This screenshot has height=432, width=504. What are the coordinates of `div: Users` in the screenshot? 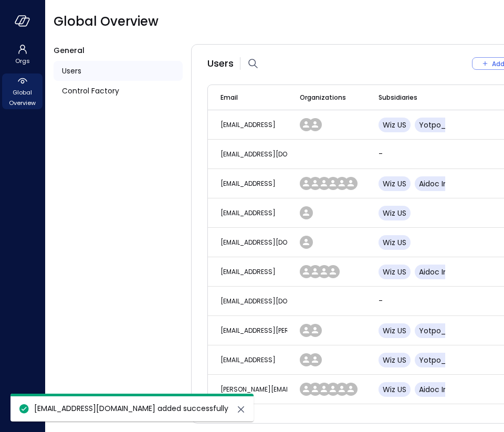 It's located at (118, 71).